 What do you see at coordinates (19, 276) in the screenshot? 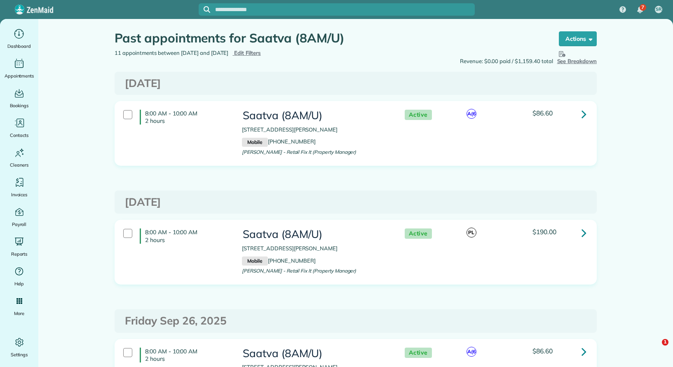
I see `a: Help` at bounding box center [19, 276].